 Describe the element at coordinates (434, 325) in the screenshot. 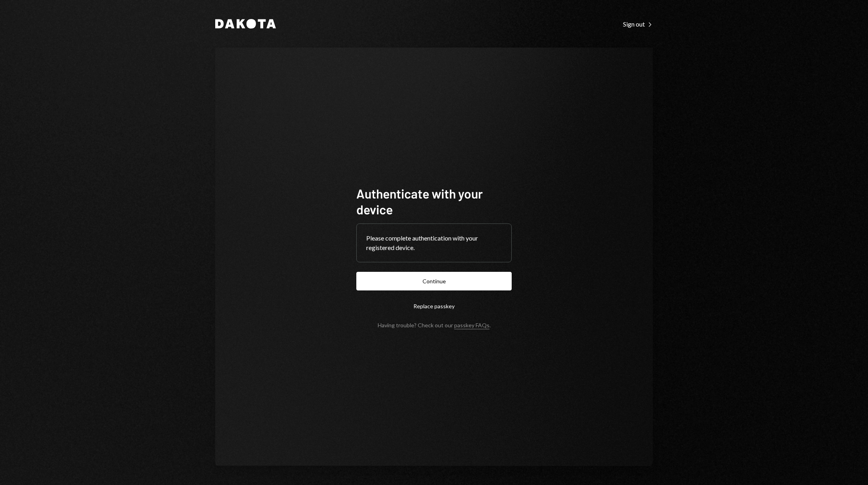

I see `div: Having trouble? Check out our .` at that location.